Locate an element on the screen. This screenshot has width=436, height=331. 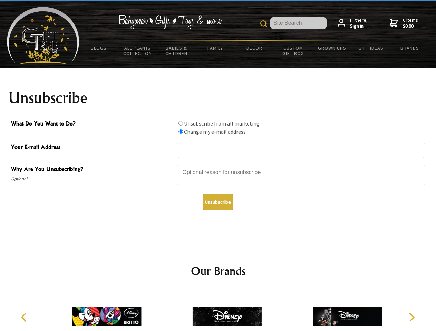
strong: $0.00 is located at coordinates (410, 26).